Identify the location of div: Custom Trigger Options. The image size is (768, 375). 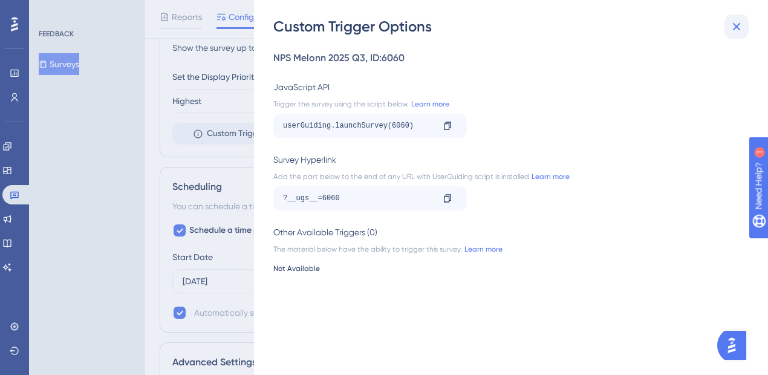
(512, 27).